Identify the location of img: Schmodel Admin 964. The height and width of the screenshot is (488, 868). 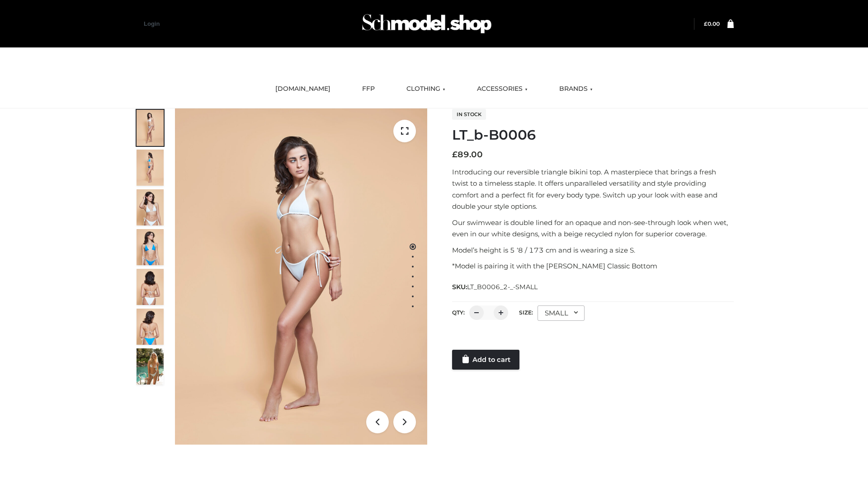
(427, 24).